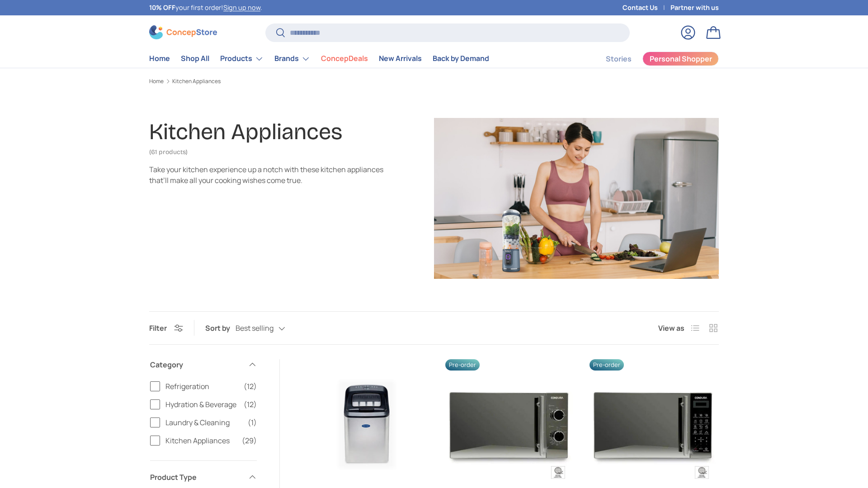 This screenshot has height=488, width=868. I want to click on nav: Secondary, so click(651, 59).